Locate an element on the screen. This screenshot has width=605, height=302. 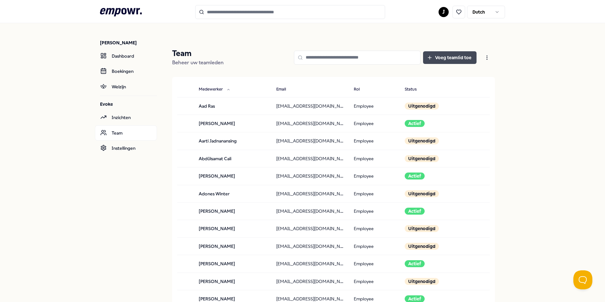
button: Medewerker is located at coordinates (215, 90).